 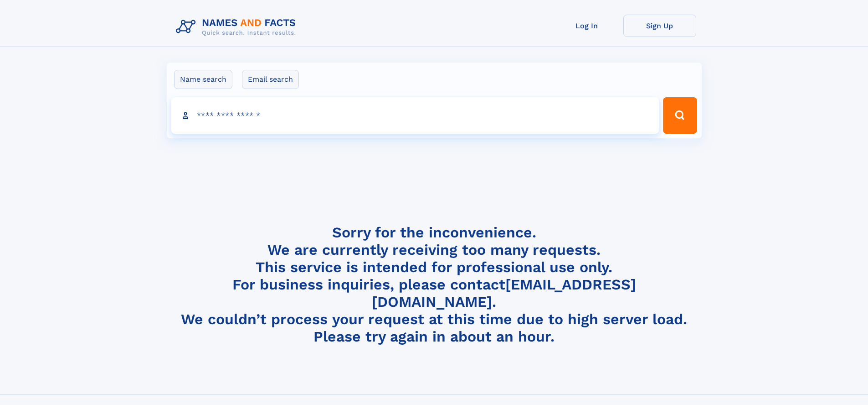 I want to click on input: search input, so click(x=415, y=116).